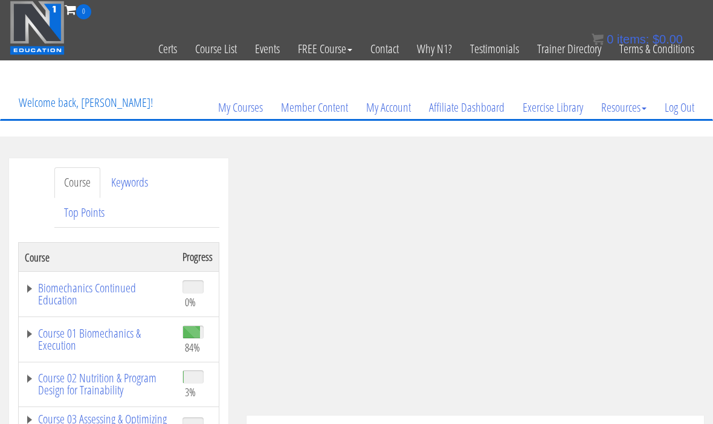 The height and width of the screenshot is (424, 713). Describe the element at coordinates (77, 182) in the screenshot. I see `a: Course` at that location.